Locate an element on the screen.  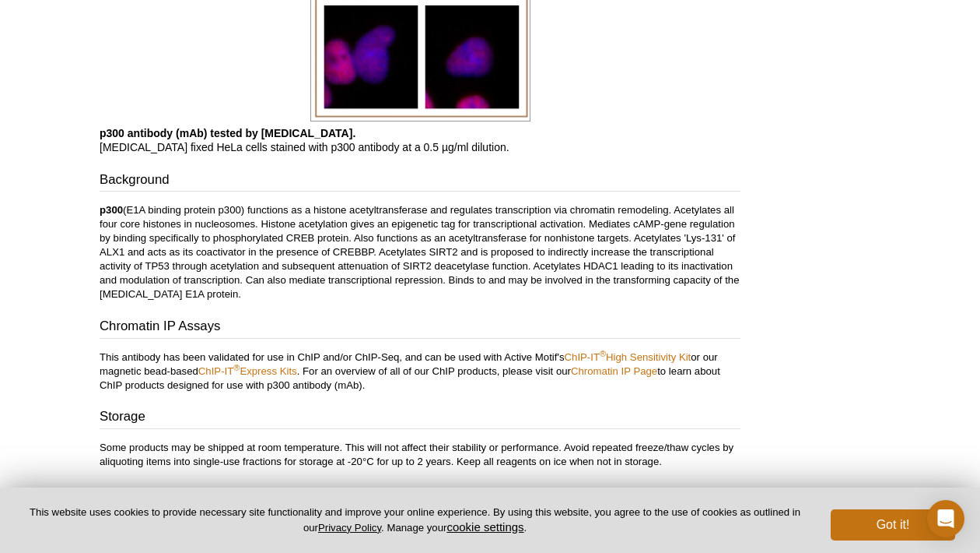
button: Got it! is located at coordinates (893, 525).